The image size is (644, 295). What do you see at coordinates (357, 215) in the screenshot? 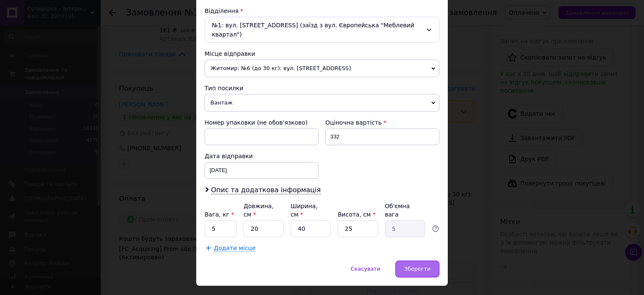
I see `label: Висота, см` at bounding box center [357, 215].